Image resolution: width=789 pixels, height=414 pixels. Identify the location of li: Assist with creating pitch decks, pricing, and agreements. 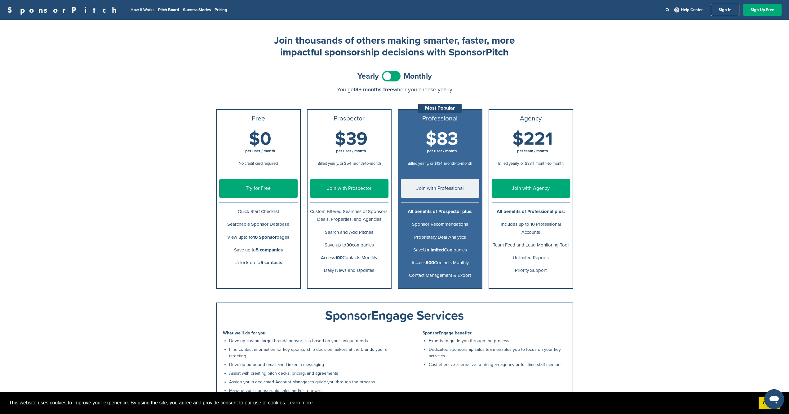
(310, 373).